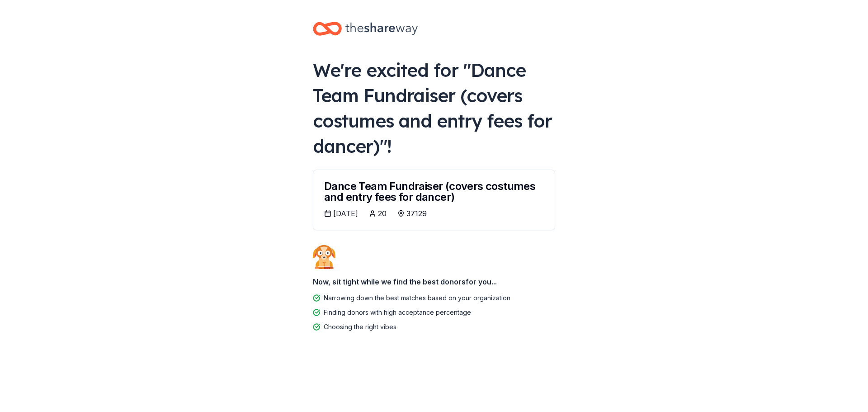 This screenshot has width=868, height=412. Describe the element at coordinates (417, 213) in the screenshot. I see `div: 37129` at that location.